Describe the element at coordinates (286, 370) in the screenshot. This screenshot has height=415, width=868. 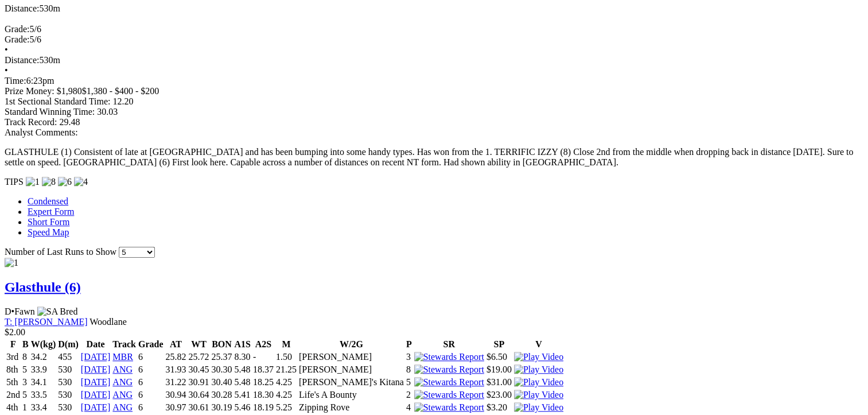
I see `td: 21.25` at that location.